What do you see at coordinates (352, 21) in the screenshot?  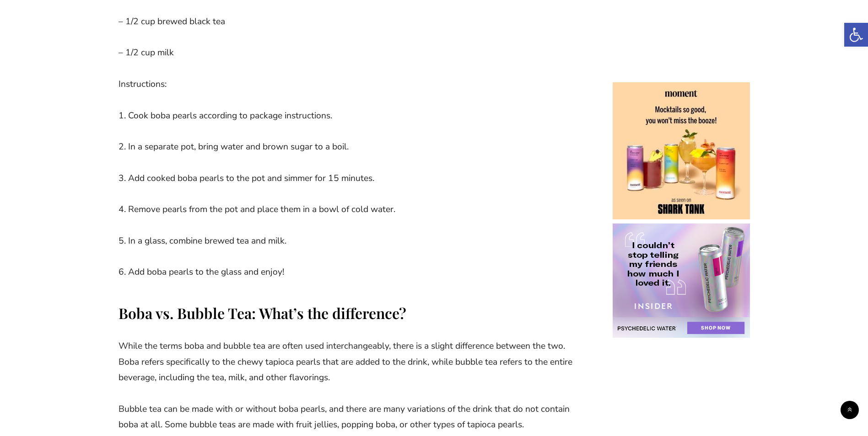 I see `p: – 1/2 cup brewed black tea` at bounding box center [352, 21].